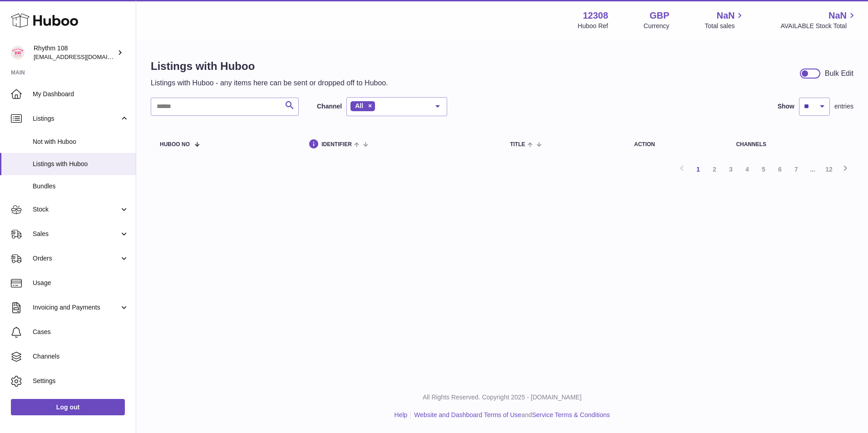 The height and width of the screenshot is (433, 868). Describe the element at coordinates (593, 26) in the screenshot. I see `div: Huboo Ref` at that location.